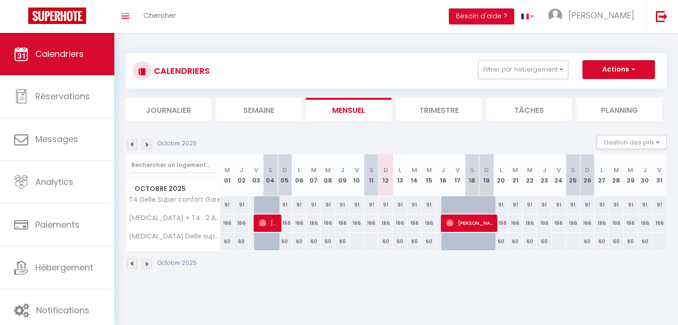 Image resolution: width=678 pixels, height=325 pixels. What do you see at coordinates (631, 175) in the screenshot?
I see `th: 29` at bounding box center [631, 175].